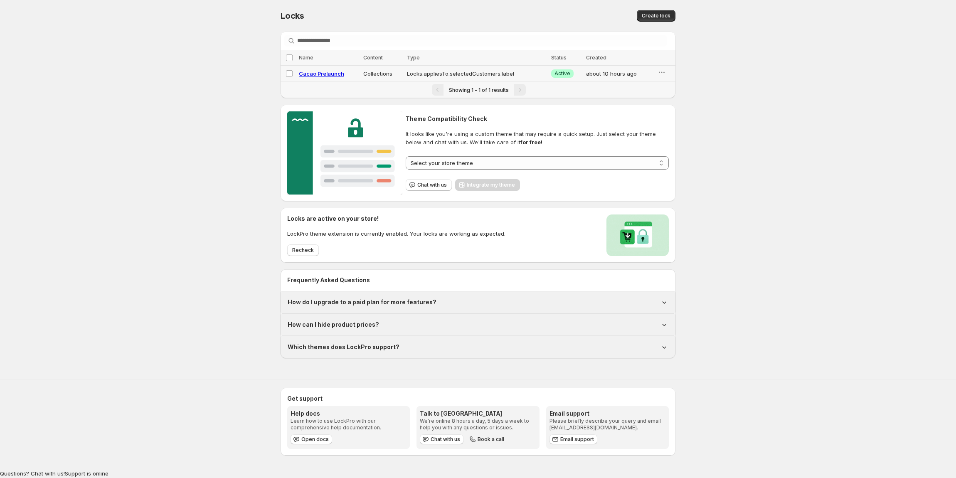 The image size is (956, 478). What do you see at coordinates (383, 74) in the screenshot?
I see `td: Collections` at bounding box center [383, 74].